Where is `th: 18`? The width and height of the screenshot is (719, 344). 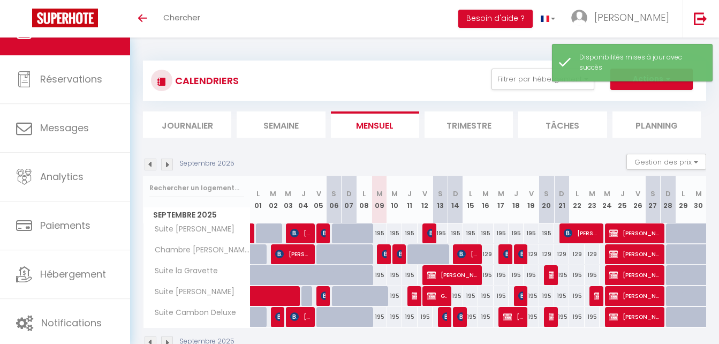 th: 18 is located at coordinates (516, 199).